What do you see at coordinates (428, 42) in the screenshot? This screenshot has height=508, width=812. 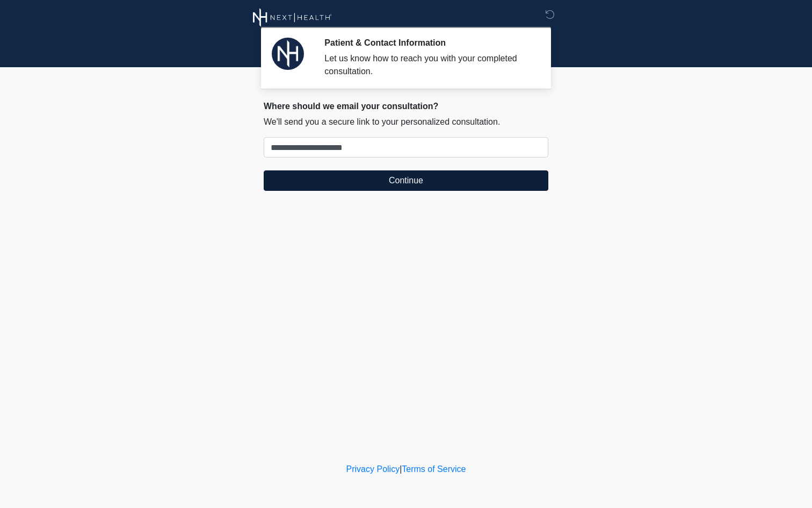 I see `h2: Patient & Contact Information` at bounding box center [428, 42].